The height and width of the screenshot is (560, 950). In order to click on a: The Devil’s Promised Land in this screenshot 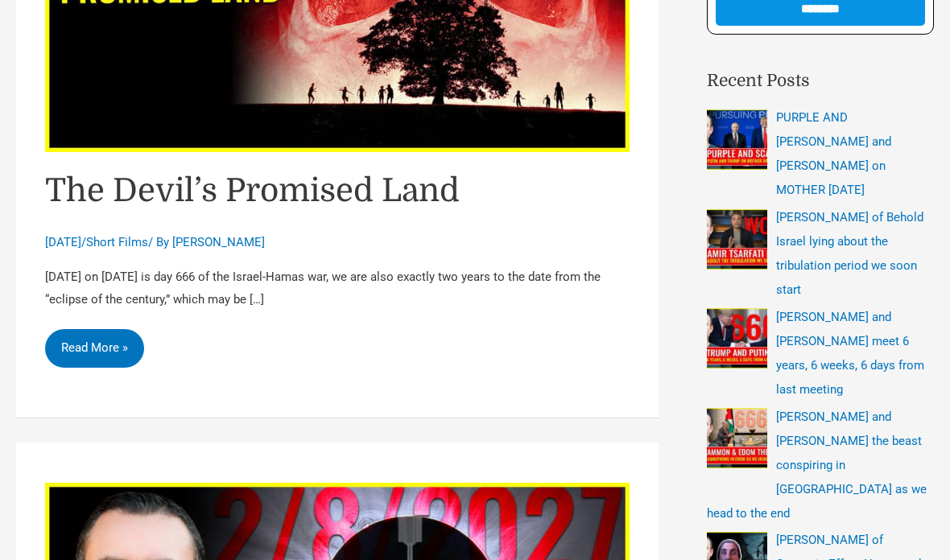, I will do `click(252, 191)`.